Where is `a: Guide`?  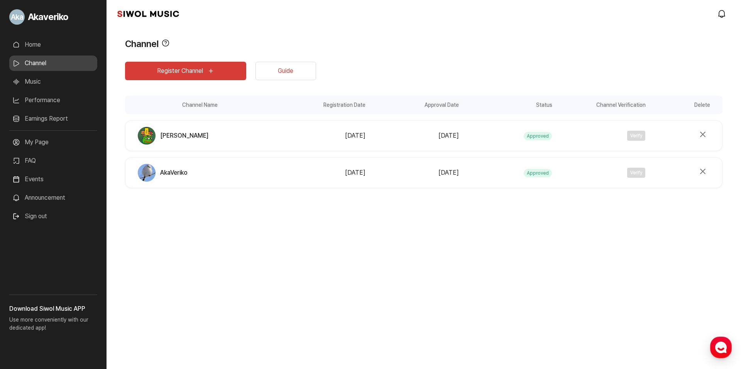
a: Guide is located at coordinates (286, 71).